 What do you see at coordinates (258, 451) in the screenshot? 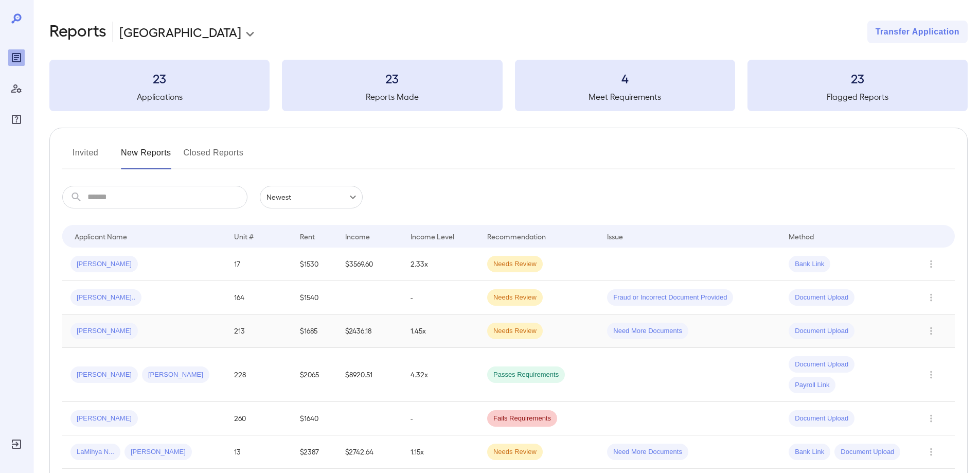
I see `td: 13` at bounding box center [258, 451].